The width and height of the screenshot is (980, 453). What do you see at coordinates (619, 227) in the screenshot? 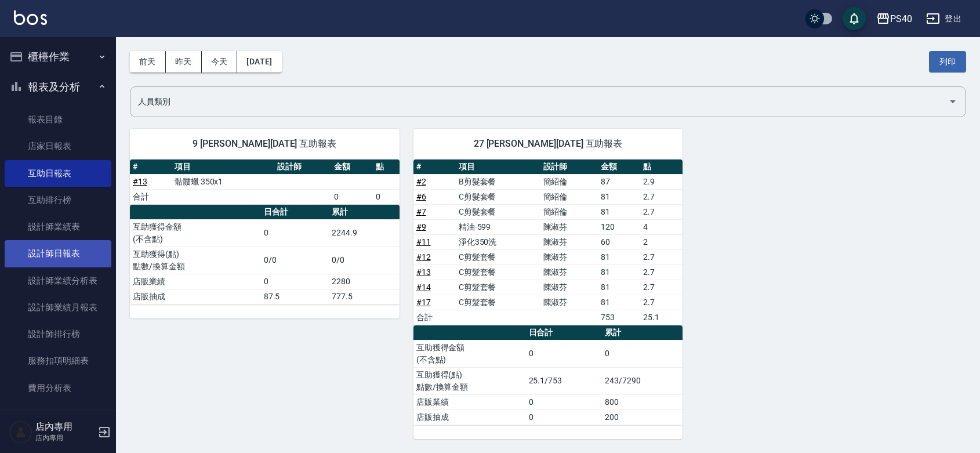
I see `td: 120` at bounding box center [619, 227].